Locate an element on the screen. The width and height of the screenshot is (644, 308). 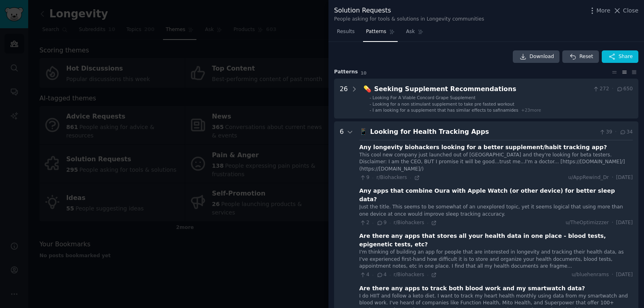
div: Are there any apps that stores all your health data in one place - blood tests, epigenetic tests,... is located at coordinates (496, 240).